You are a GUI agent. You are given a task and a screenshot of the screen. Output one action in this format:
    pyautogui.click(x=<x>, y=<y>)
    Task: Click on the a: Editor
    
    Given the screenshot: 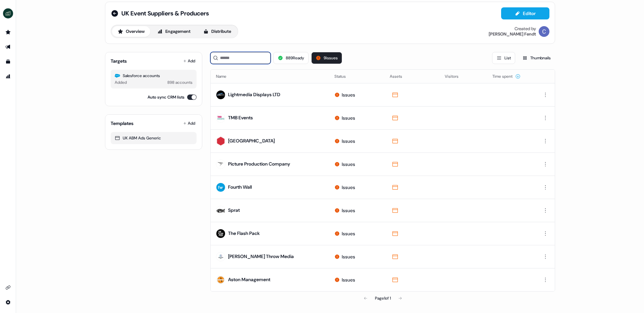 What is the action you would take?
    pyautogui.click(x=525, y=14)
    